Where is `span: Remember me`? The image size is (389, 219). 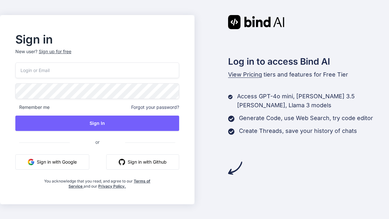 span: Remember me is located at coordinates (32, 107).